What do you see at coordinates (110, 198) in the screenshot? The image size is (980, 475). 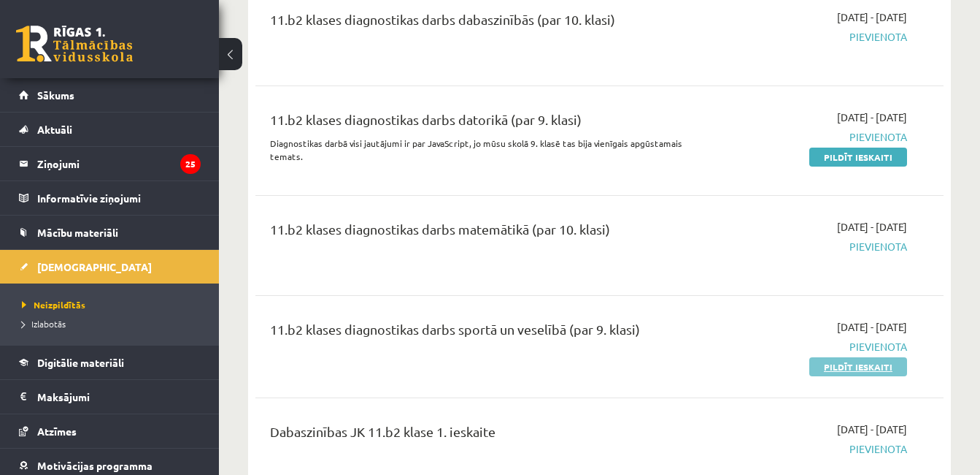 I see `a: Informatīvie ziņojumi` at bounding box center [110, 198].